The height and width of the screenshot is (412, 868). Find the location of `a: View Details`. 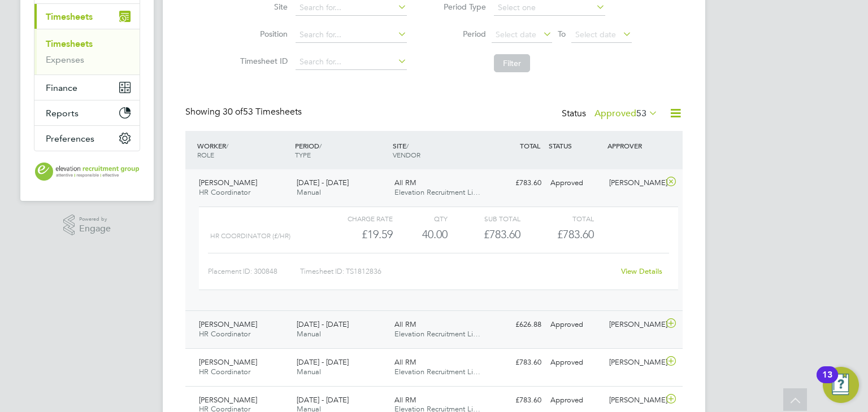

a: View Details is located at coordinates (641, 271).